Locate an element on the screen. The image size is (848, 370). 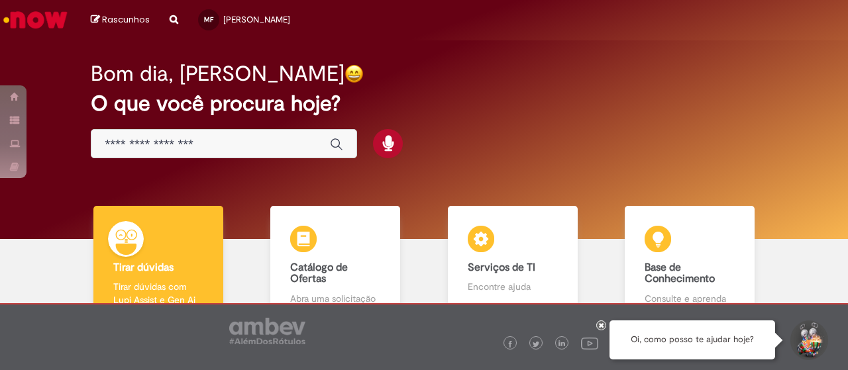
span: MF is located at coordinates (209, 19).